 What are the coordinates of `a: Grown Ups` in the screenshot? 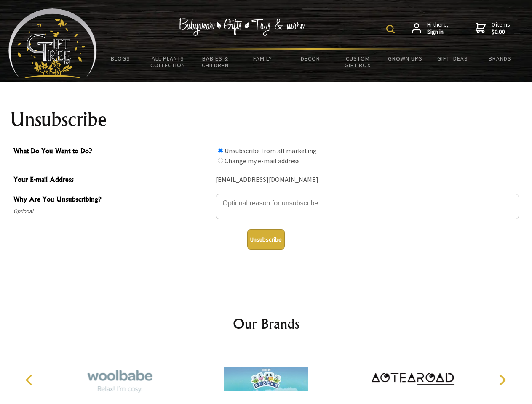 It's located at (405, 59).